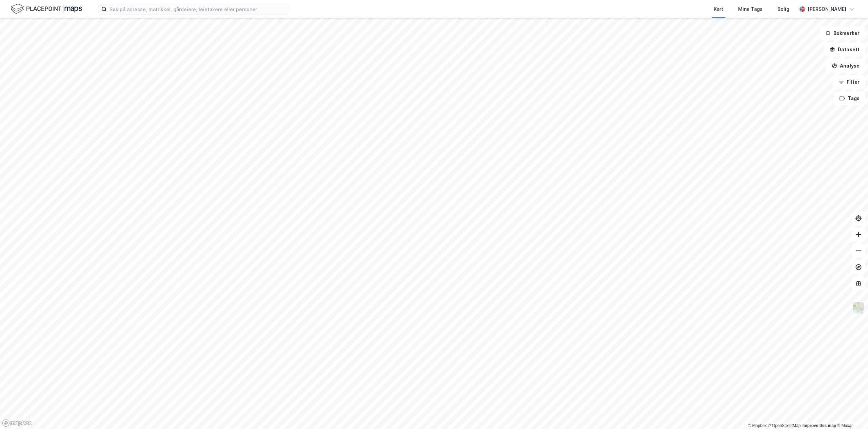 This screenshot has height=429, width=868. What do you see at coordinates (784, 426) in the screenshot?
I see `a: OpenStreetMap` at bounding box center [784, 426].